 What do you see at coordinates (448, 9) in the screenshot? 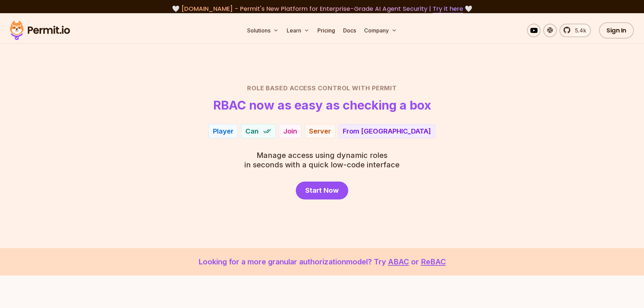
I see `a: Try it here` at bounding box center [448, 9].